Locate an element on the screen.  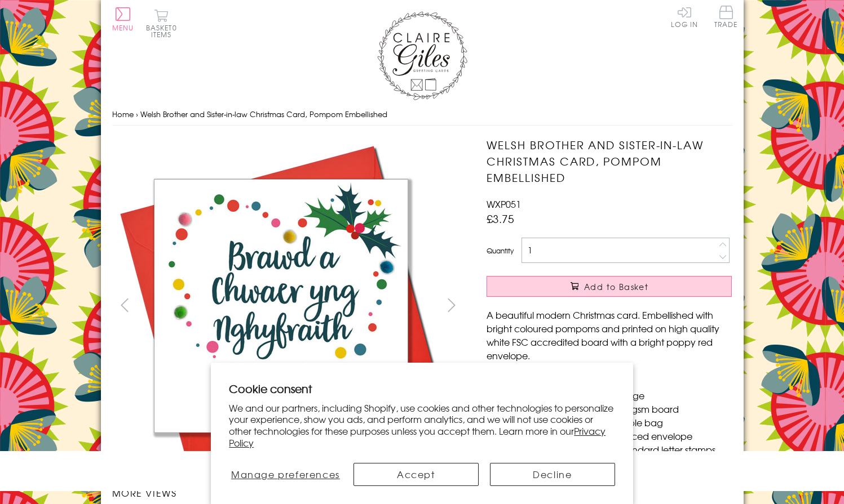
span: 0 items is located at coordinates (164, 31).